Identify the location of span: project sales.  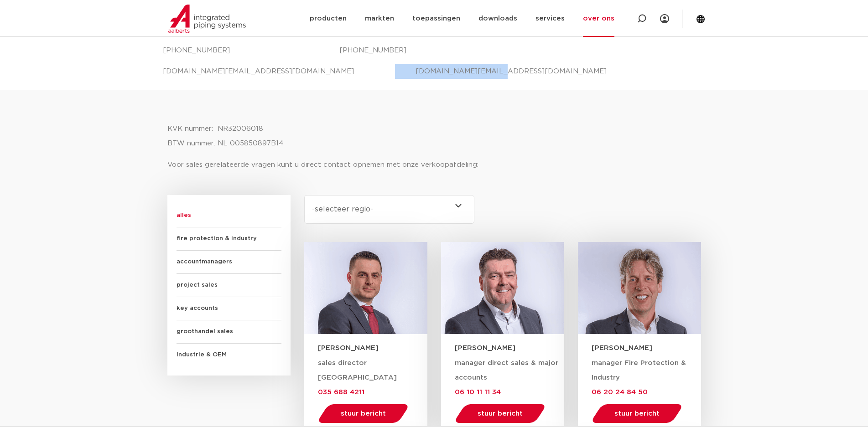
(229, 285).